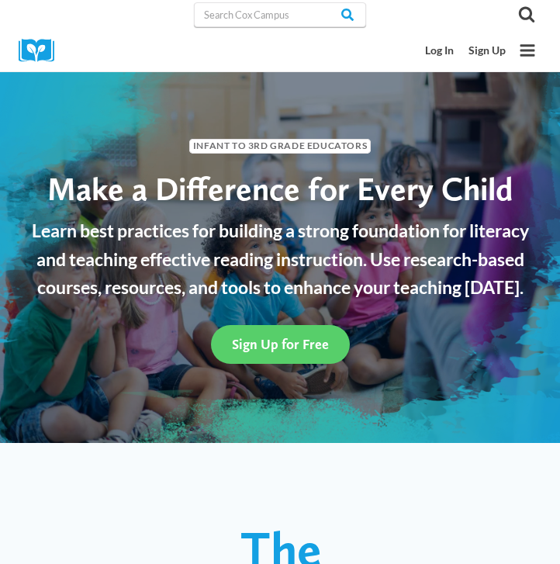  Describe the element at coordinates (486, 50) in the screenshot. I see `a: Sign Up` at that location.